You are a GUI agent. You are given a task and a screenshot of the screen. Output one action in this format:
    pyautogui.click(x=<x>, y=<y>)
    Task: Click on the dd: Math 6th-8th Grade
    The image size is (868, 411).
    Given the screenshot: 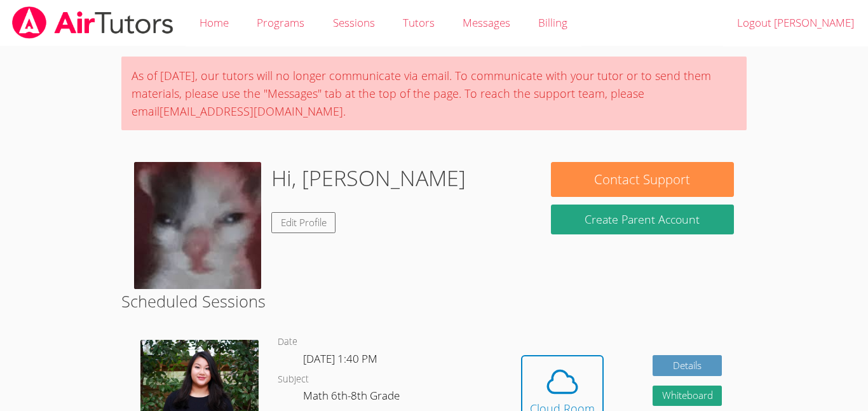 What is the action you would take?
    pyautogui.click(x=353, y=398)
    